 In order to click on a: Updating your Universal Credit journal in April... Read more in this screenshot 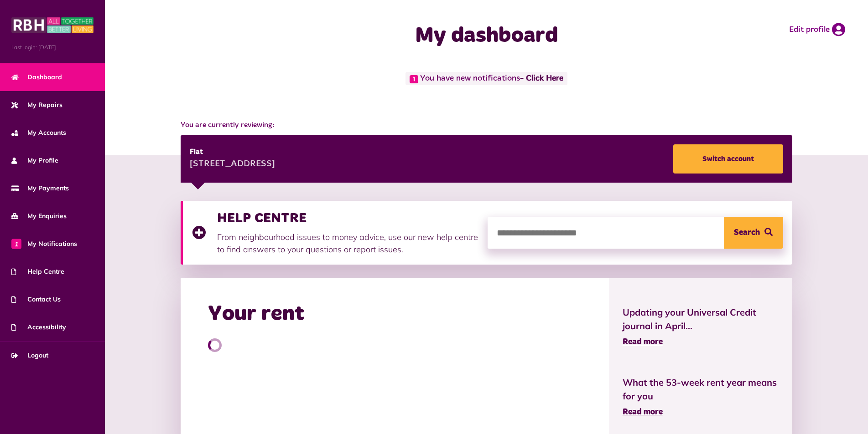, I will do `click(700, 327)`.